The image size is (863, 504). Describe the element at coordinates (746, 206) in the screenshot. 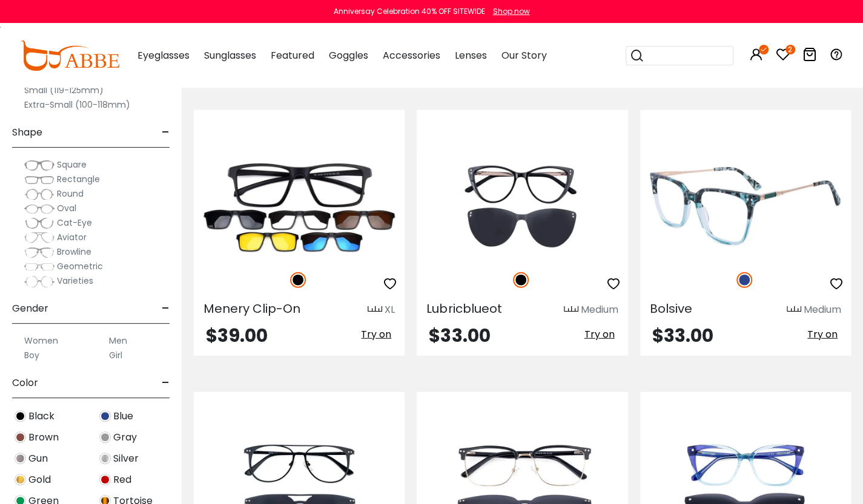

I see `img: Blue Bolsive - Acetate,Metal ,clip on` at that location.